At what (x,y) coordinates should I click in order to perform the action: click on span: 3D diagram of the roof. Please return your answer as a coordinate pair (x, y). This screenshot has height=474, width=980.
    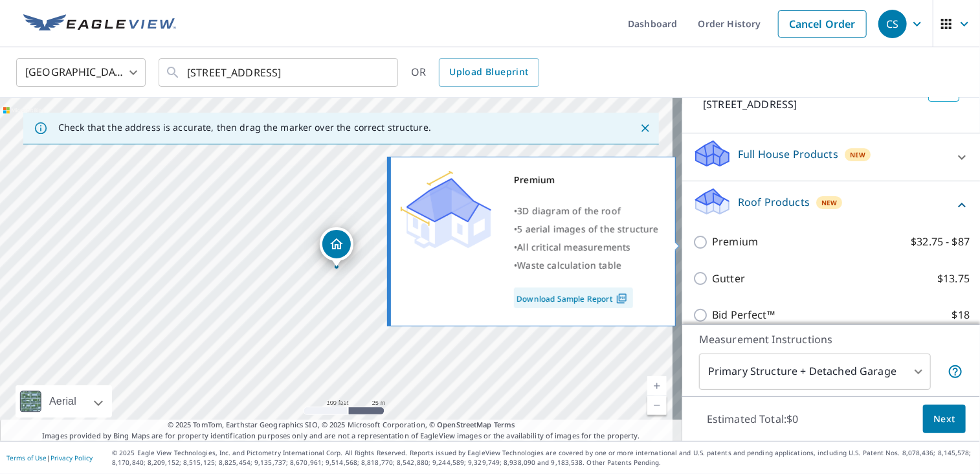
    Looking at the image, I should click on (569, 210).